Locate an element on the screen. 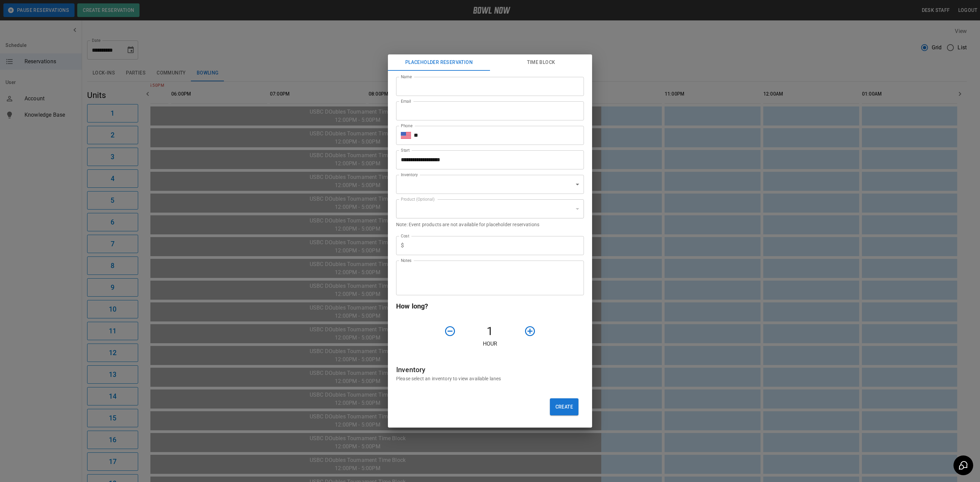 The height and width of the screenshot is (482, 980). button: Placeholder Reservation is located at coordinates (439, 62).